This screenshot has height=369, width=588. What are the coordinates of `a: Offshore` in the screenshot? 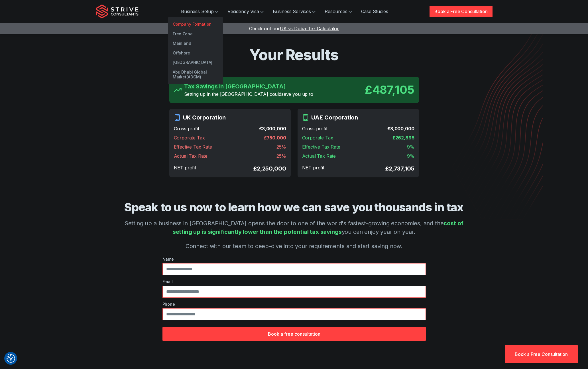 It's located at (196, 53).